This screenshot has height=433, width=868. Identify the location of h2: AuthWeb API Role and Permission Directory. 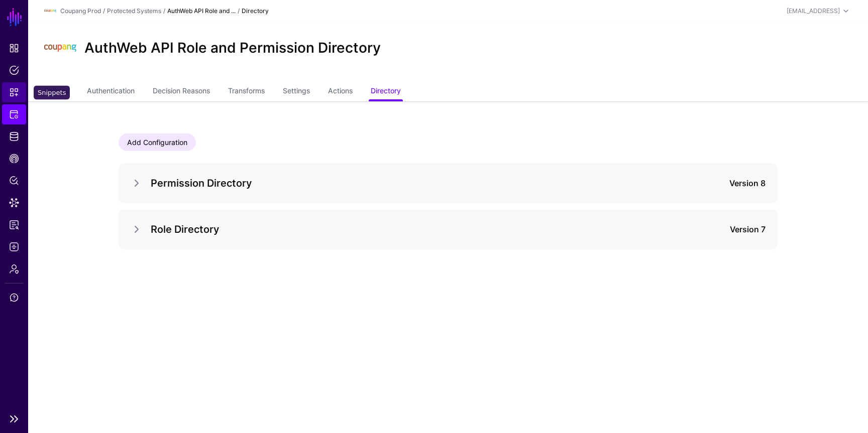
(233, 48).